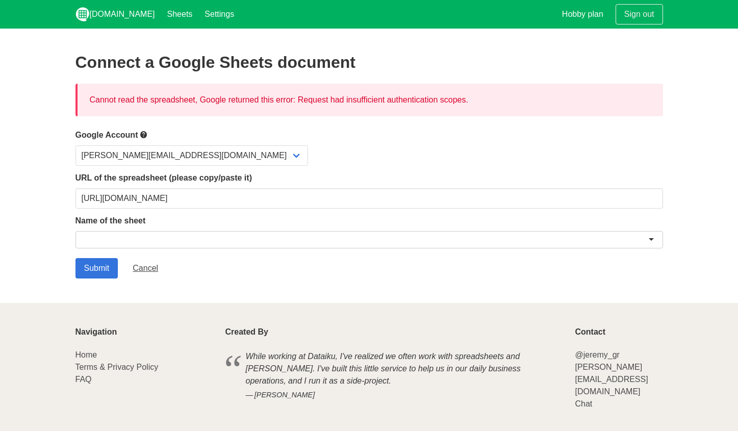  I want to click on h2: Connect a Google Sheets document, so click(369, 62).